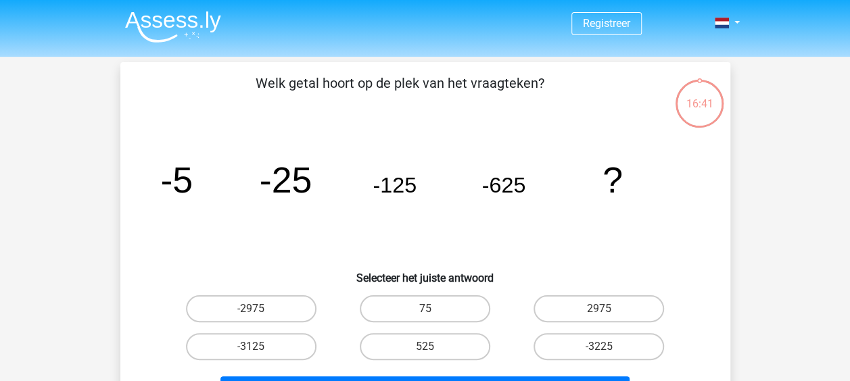 The height and width of the screenshot is (381, 850). I want to click on tspan: -5, so click(176, 180).